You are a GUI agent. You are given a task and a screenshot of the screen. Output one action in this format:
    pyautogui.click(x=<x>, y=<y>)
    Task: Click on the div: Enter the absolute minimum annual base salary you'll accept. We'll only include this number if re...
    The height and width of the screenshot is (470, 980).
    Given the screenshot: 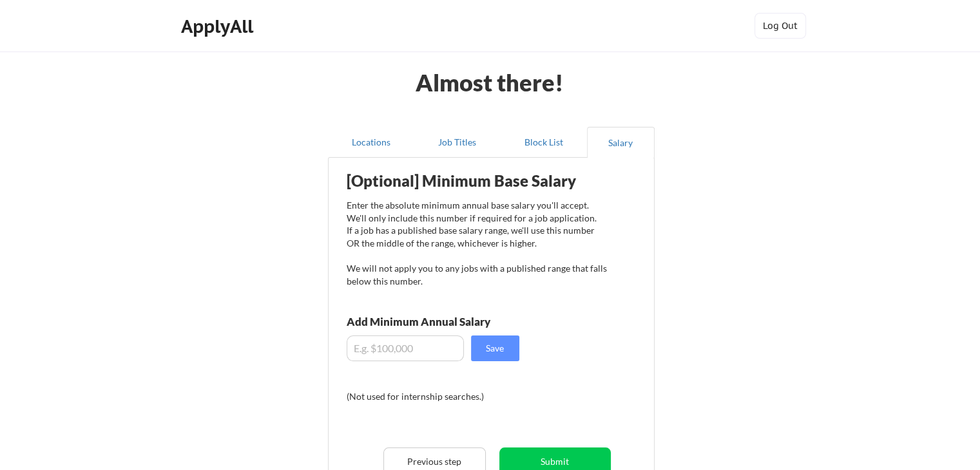 What is the action you would take?
    pyautogui.click(x=477, y=243)
    